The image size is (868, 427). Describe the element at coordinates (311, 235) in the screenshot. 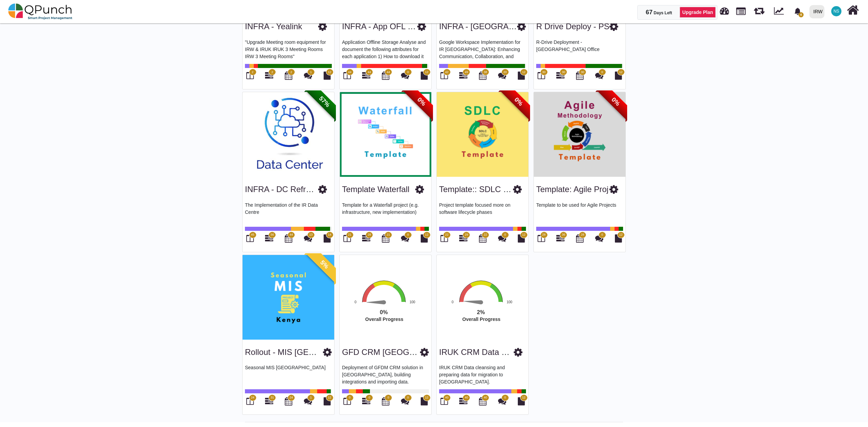

I see `span: 13` at that location.